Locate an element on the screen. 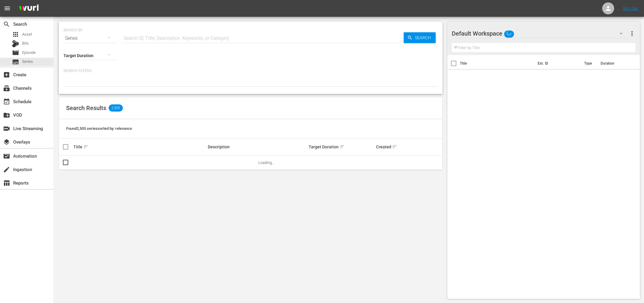 This screenshot has width=644, height=303. span: Overlays is located at coordinates (6, 142).